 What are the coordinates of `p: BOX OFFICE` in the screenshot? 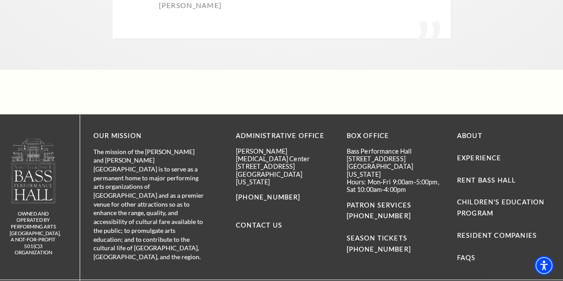 It's located at (395, 136).